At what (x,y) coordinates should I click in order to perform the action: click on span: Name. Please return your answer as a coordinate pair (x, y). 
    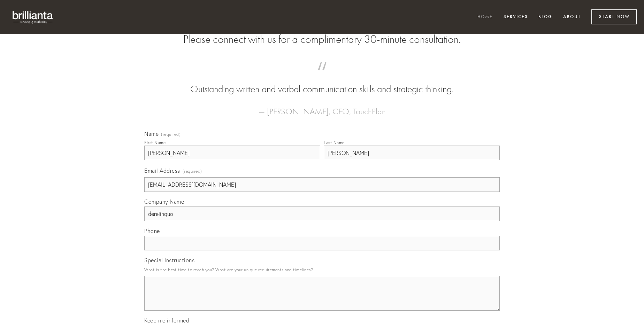
    Looking at the image, I should click on (151, 134).